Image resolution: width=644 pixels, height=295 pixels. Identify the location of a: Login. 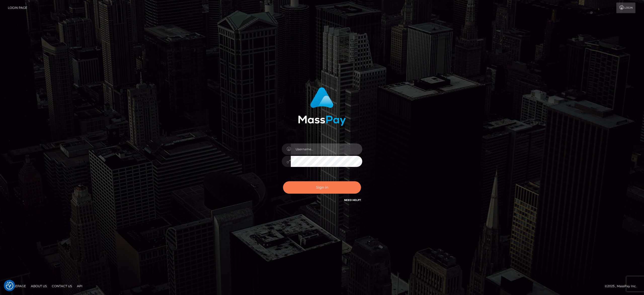
(626, 8).